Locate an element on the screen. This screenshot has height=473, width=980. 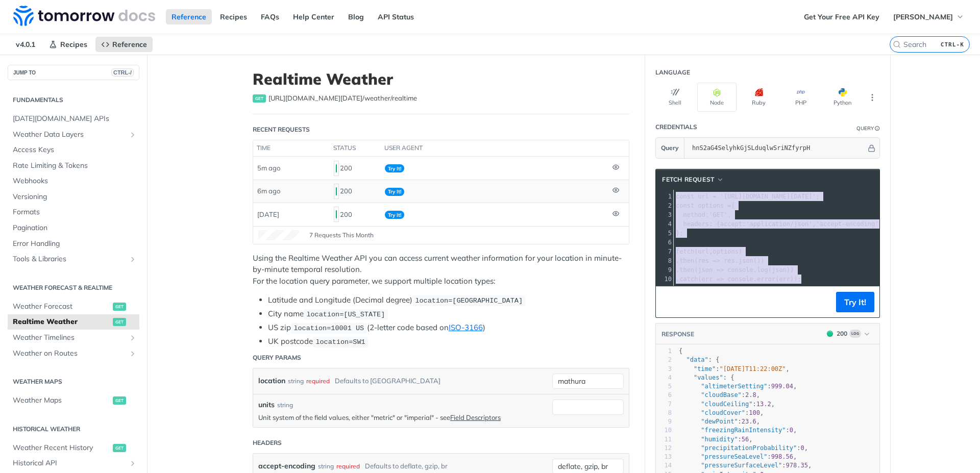
div: Language is located at coordinates (672, 73).